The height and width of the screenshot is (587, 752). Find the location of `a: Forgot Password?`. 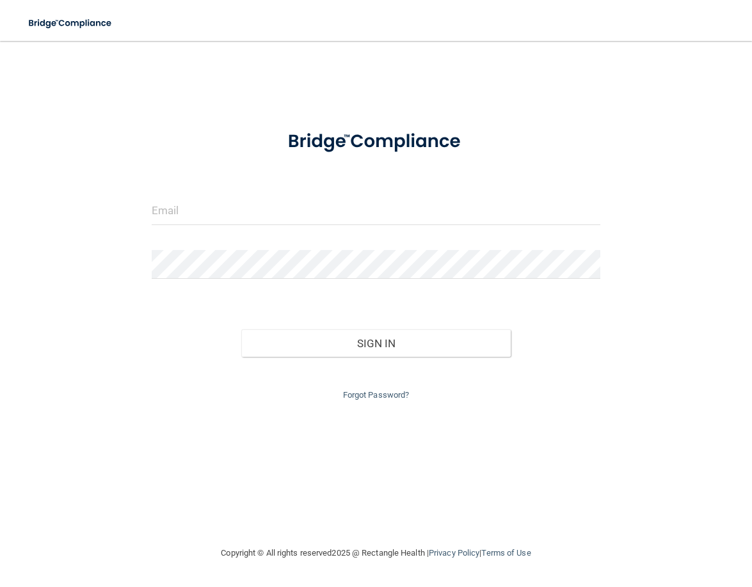

a: Forgot Password? is located at coordinates (376, 395).